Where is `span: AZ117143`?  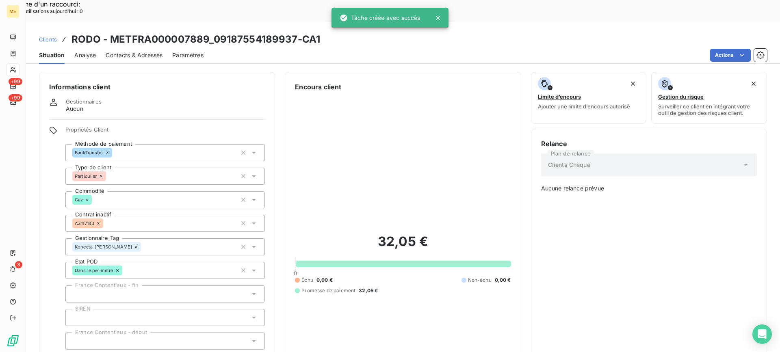
span: AZ117143 is located at coordinates (84, 223).